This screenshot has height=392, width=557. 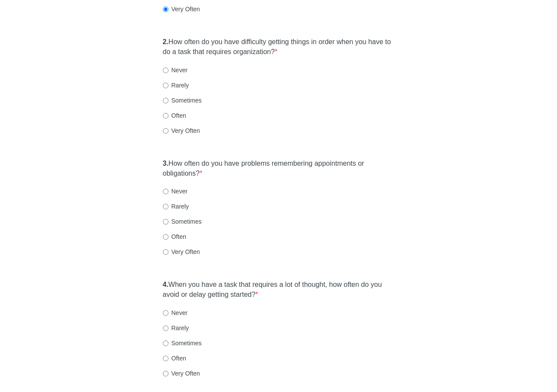 What do you see at coordinates (278, 47) in the screenshot?
I see `label: How often do you have difficulty getting things in order when you have to do a task that requires...` at bounding box center [278, 47].